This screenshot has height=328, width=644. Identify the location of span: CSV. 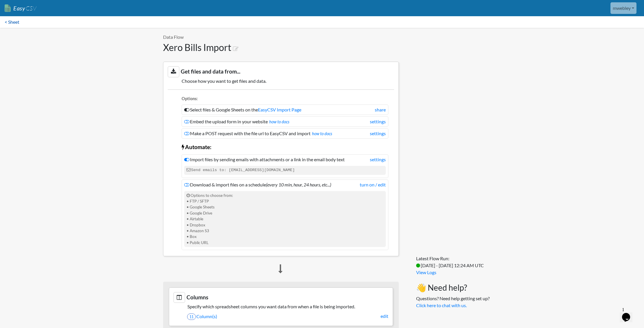
(31, 8).